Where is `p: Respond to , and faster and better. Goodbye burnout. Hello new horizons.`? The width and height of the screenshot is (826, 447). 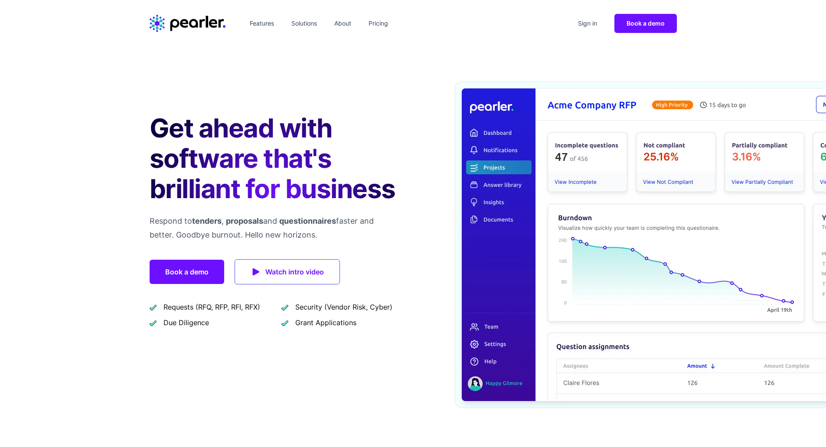 p: Respond to , and faster and better. Goodbye burnout. Hello new horizons. is located at coordinates (274, 228).